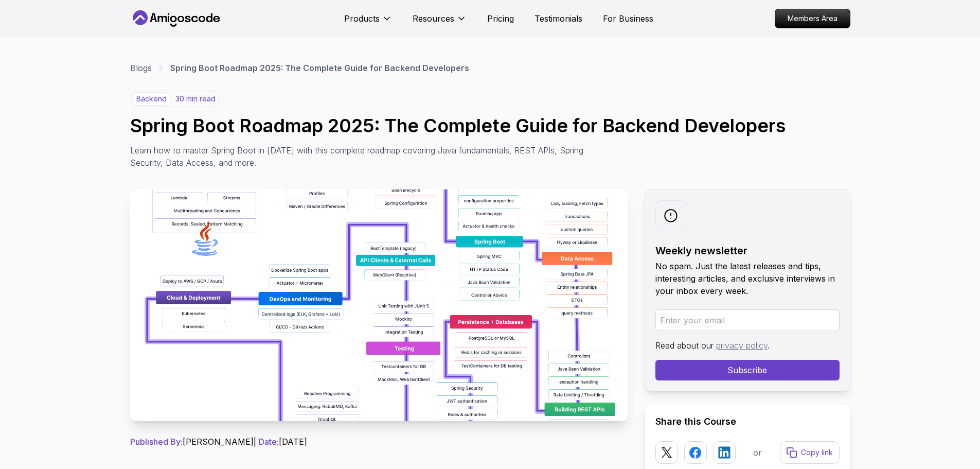  Describe the element at coordinates (812, 18) in the screenshot. I see `p: Members Area` at that location.